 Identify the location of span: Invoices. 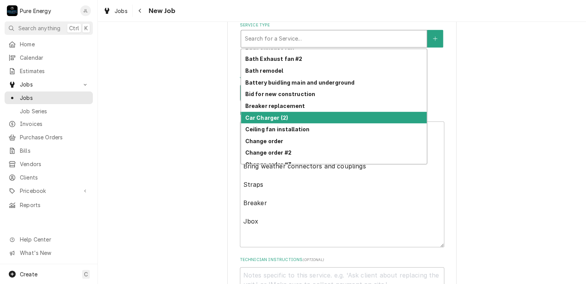
(54, 123).